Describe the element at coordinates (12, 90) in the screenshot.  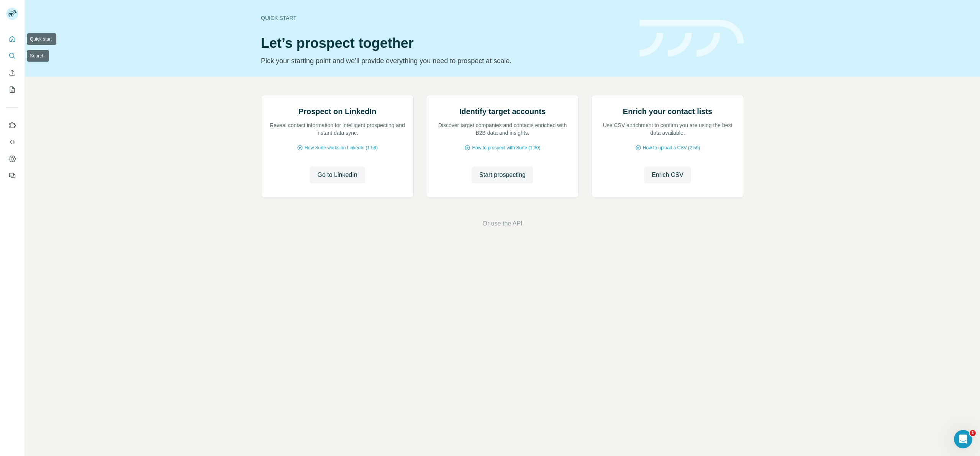
I see `button: My lists` at that location.